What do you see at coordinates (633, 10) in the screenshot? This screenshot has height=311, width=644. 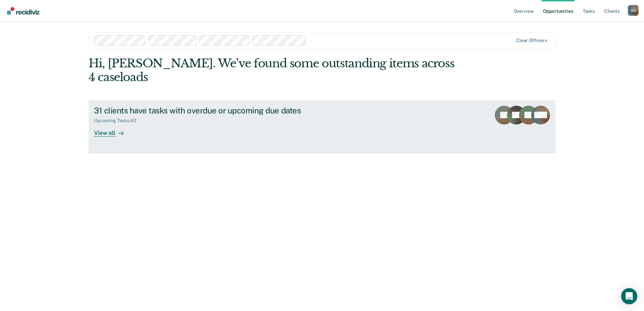 I see `button: Profile dropdown button` at bounding box center [633, 10].